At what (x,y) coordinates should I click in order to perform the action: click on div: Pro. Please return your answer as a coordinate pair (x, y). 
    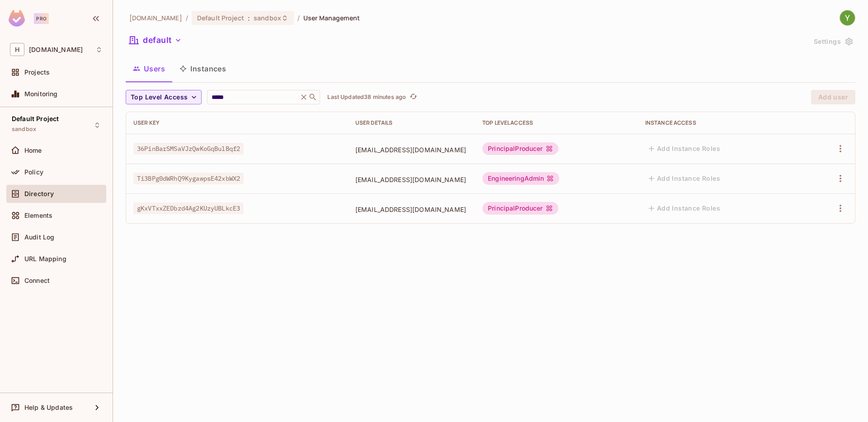
    Looking at the image, I should click on (41, 18).